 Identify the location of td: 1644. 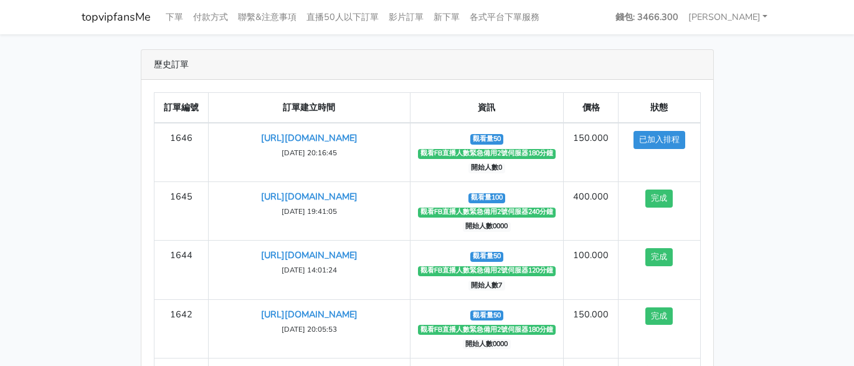
(181, 270).